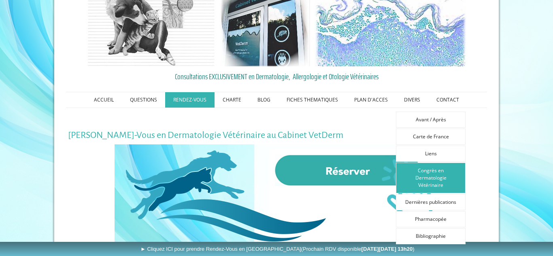  I want to click on a: QUESTIONS, so click(143, 100).